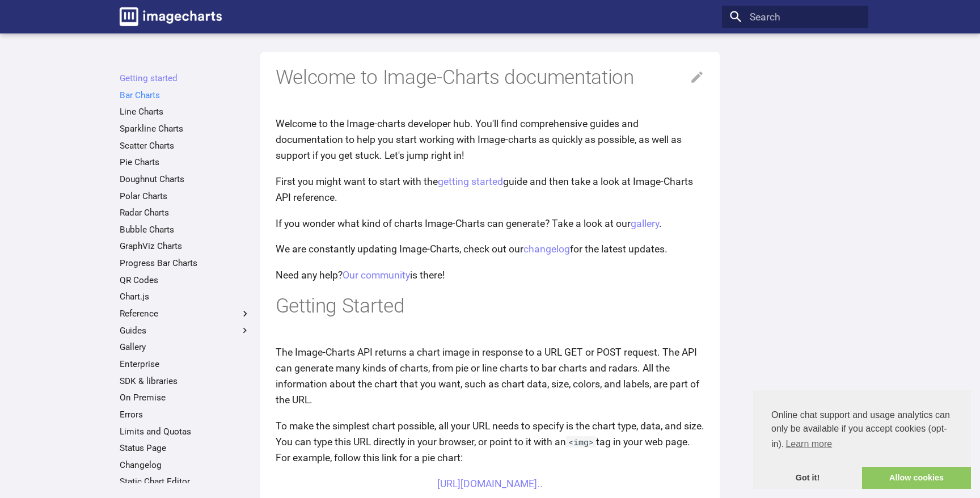  I want to click on a: Getting started, so click(185, 78).